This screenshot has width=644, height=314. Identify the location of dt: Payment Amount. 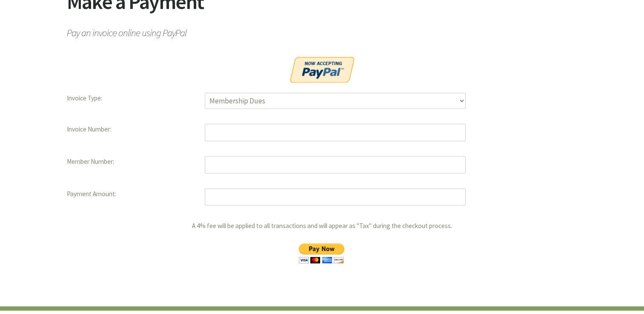
(131, 194).